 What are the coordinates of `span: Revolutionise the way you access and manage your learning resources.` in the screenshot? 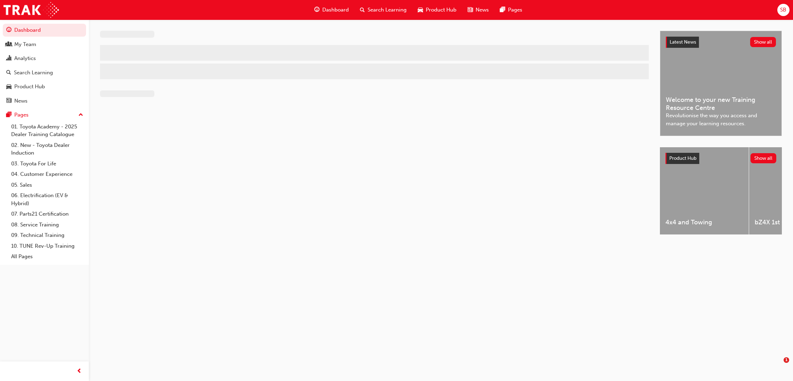 It's located at (721, 119).